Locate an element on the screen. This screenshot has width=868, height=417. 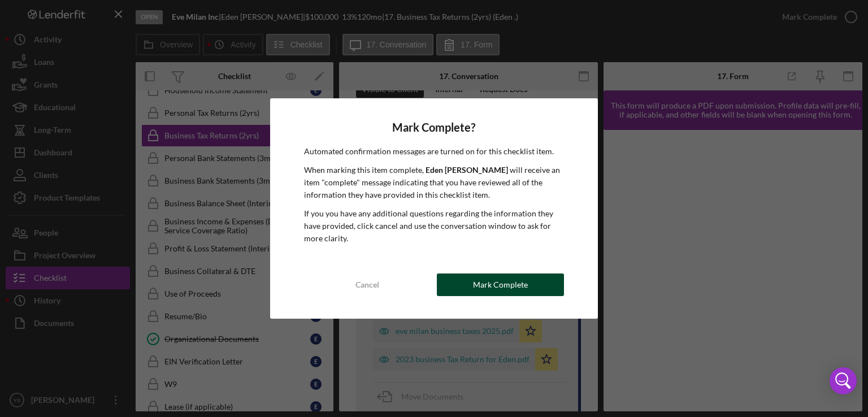
button: Cancel is located at coordinates (367, 285).